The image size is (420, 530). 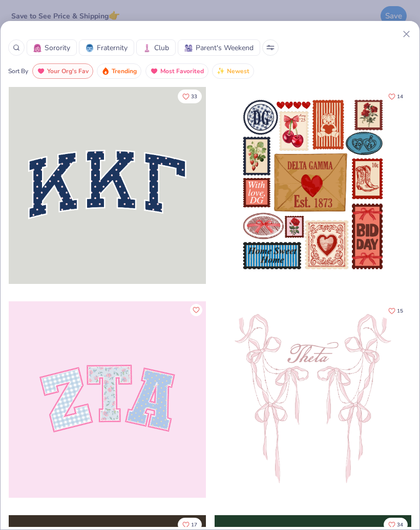 I want to click on button: ClubClub, so click(x=155, y=47).